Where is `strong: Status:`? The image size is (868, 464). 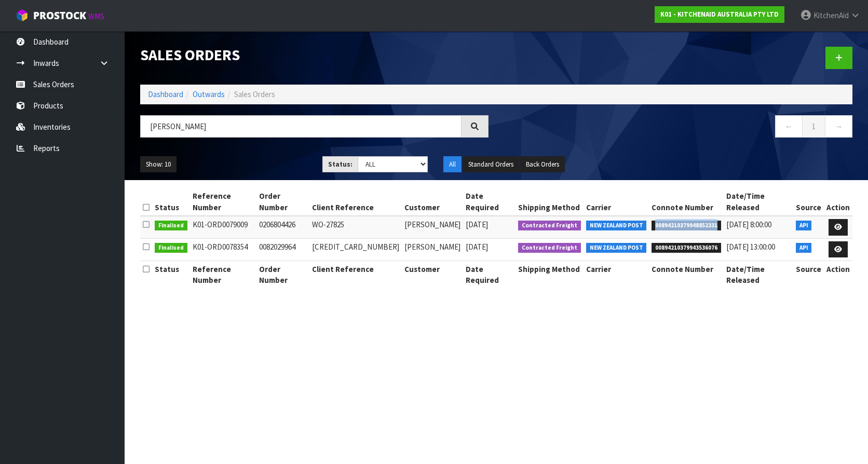 strong: Status: is located at coordinates (340, 164).